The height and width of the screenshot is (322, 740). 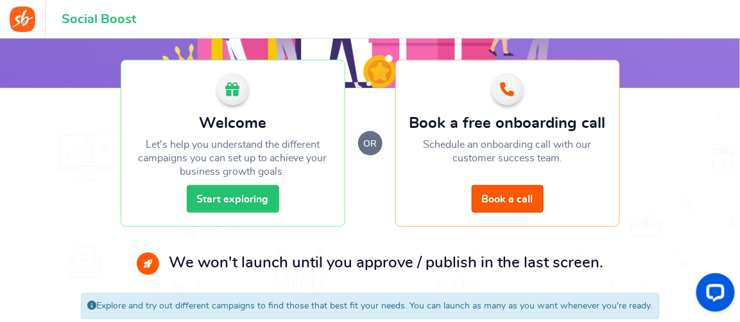 I want to click on h2: Book a free onboarding call, so click(x=508, y=123).